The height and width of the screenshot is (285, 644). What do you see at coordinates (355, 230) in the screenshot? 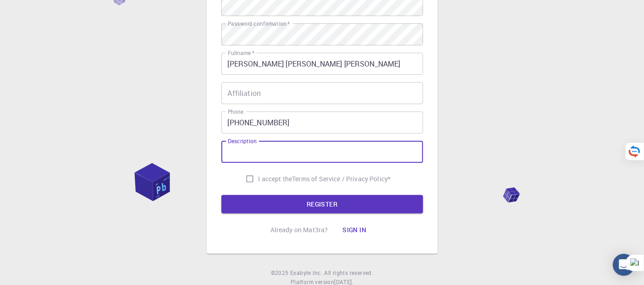
I see `a: Sign in` at bounding box center [355, 230].